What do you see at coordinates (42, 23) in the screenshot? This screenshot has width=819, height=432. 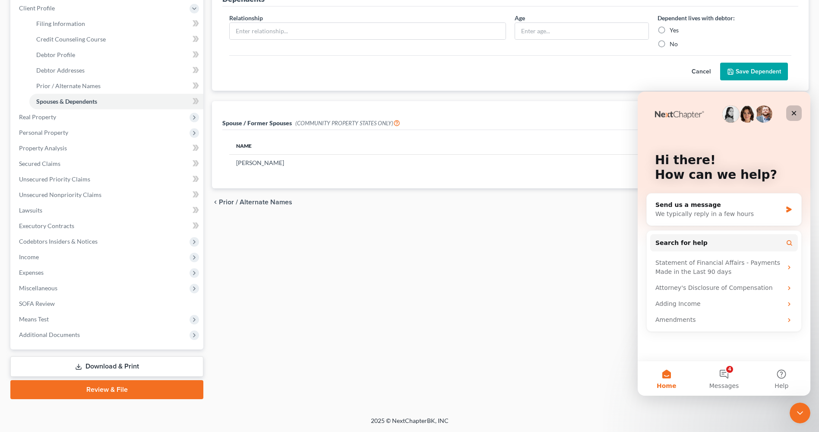 I see `img: logo` at bounding box center [42, 23].